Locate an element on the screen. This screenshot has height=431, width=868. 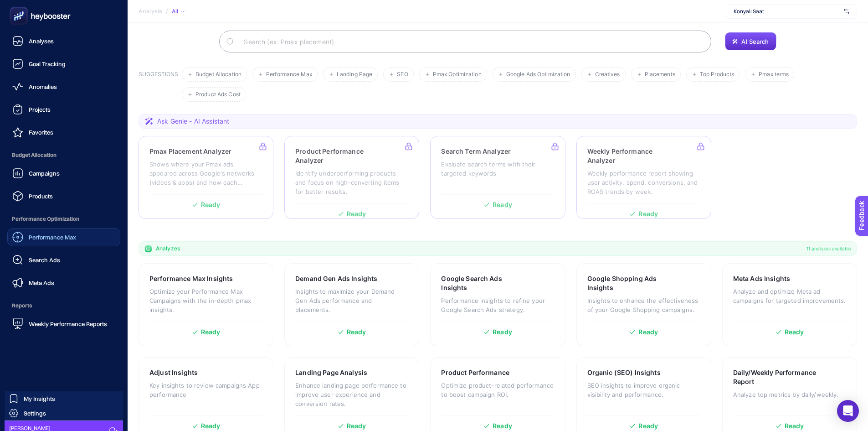
a: Performance Max InsightsOptimize your Performance Max Campaigns with the in-depth pmax insights.R... is located at coordinates (206, 305).